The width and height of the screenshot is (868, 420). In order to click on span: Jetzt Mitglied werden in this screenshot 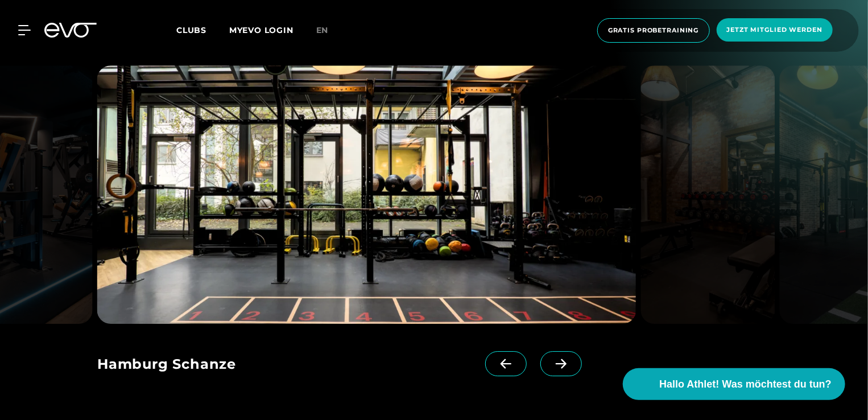, I will do `click(775, 30)`.